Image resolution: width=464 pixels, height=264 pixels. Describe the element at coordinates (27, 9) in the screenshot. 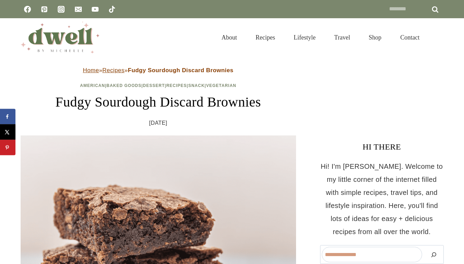

I see `a: Facebook` at that location.